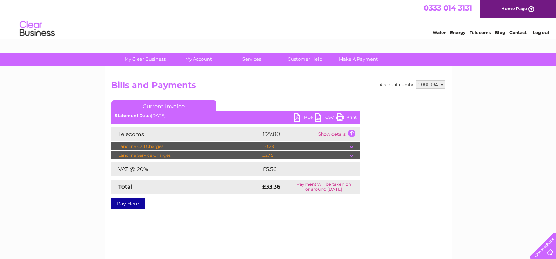 The width and height of the screenshot is (556, 259). What do you see at coordinates (288, 134) in the screenshot?
I see `td: £27.80` at bounding box center [288, 134].